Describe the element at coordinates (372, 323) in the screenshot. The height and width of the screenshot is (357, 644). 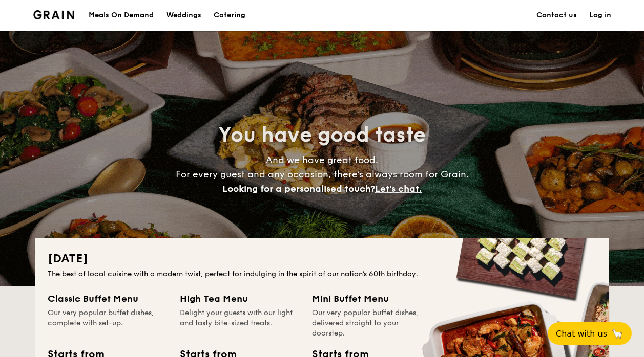
I see `div: Our very popular buffet dishes, delivered straight to your doorstep.` at that location.